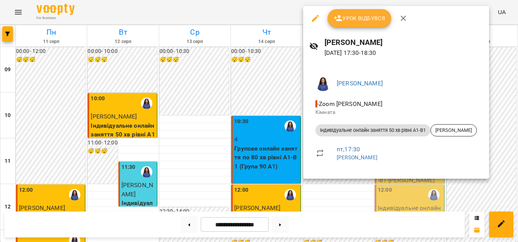  Describe the element at coordinates (373, 130) in the screenshot. I see `span: Індивідуальне онлайн заняття 50 хв рівні А1-В1` at that location.